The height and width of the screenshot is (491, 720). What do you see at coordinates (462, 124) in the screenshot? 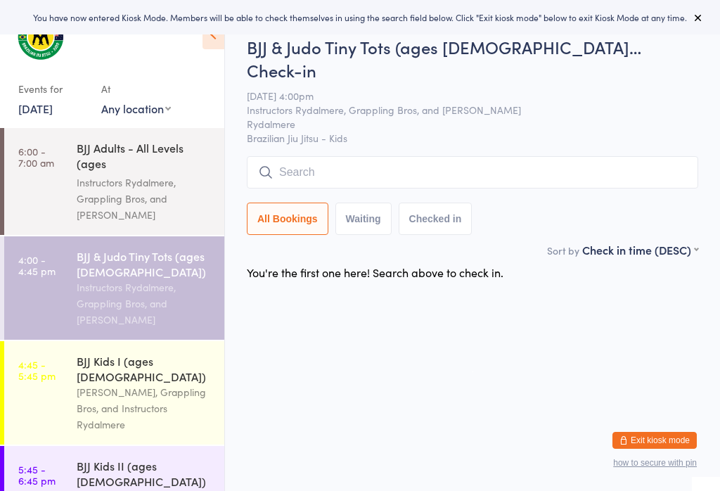
I see `span: Rydalmere` at bounding box center [462, 124].